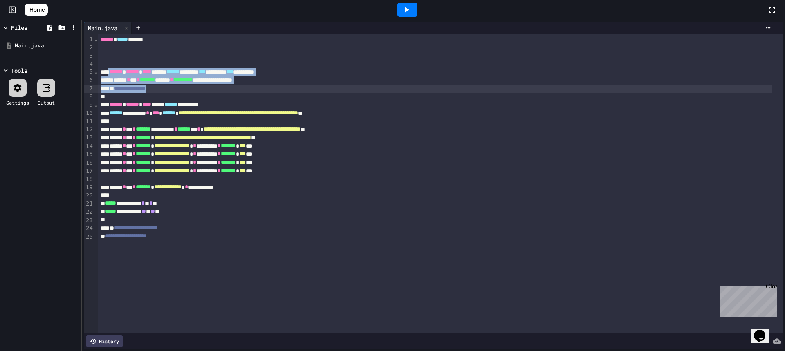 The width and height of the screenshot is (785, 351). I want to click on div: 2, so click(89, 48).